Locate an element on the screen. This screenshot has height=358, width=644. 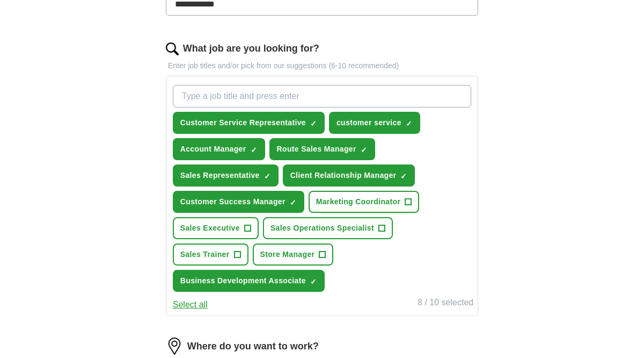
span: Store Manager is located at coordinates (288, 254).